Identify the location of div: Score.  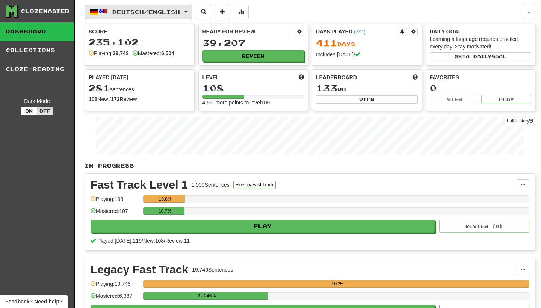
(139, 32).